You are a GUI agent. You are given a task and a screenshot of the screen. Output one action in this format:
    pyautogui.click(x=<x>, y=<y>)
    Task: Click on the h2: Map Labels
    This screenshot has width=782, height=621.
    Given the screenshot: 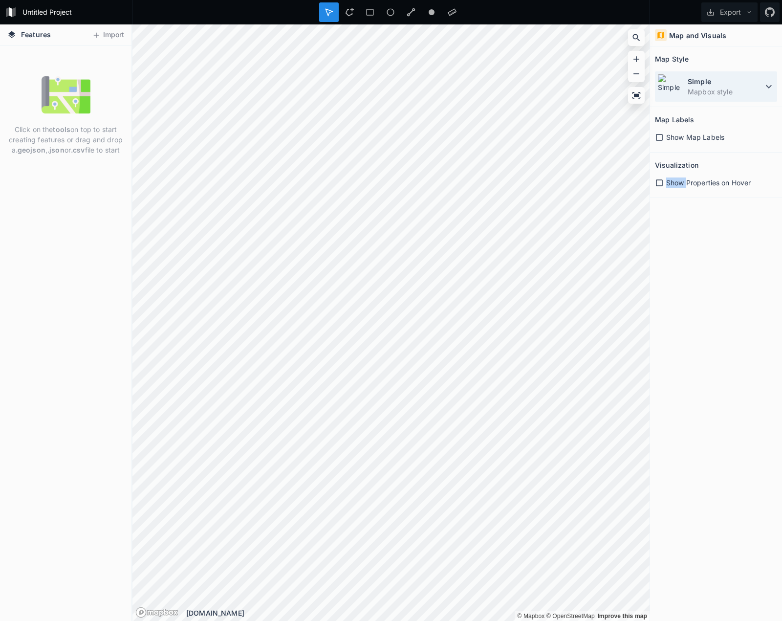 What is the action you would take?
    pyautogui.click(x=674, y=119)
    